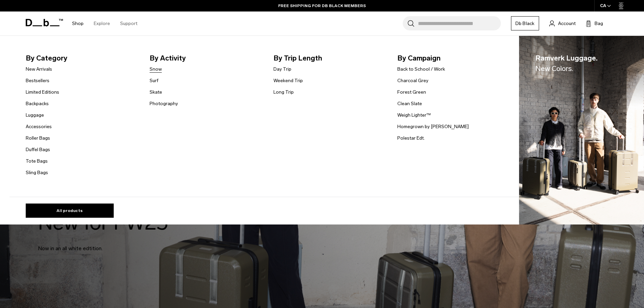 The height and width of the screenshot is (308, 644). I want to click on a: Roller Bags, so click(38, 138).